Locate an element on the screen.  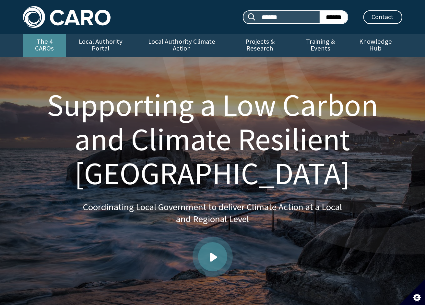
img: Caro logo is located at coordinates (67, 17).